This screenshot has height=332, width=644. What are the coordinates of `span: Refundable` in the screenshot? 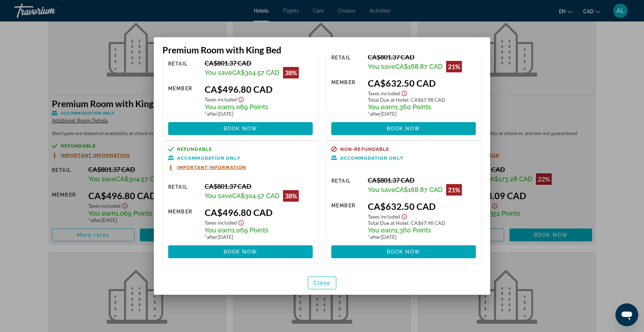 It's located at (195, 149).